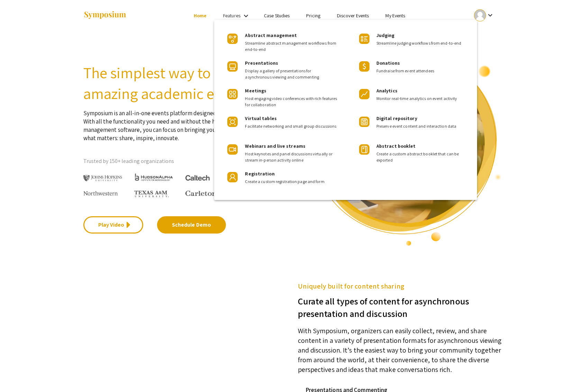  What do you see at coordinates (422, 71) in the screenshot?
I see `span: Fundraise from event attendees` at bounding box center [422, 71].